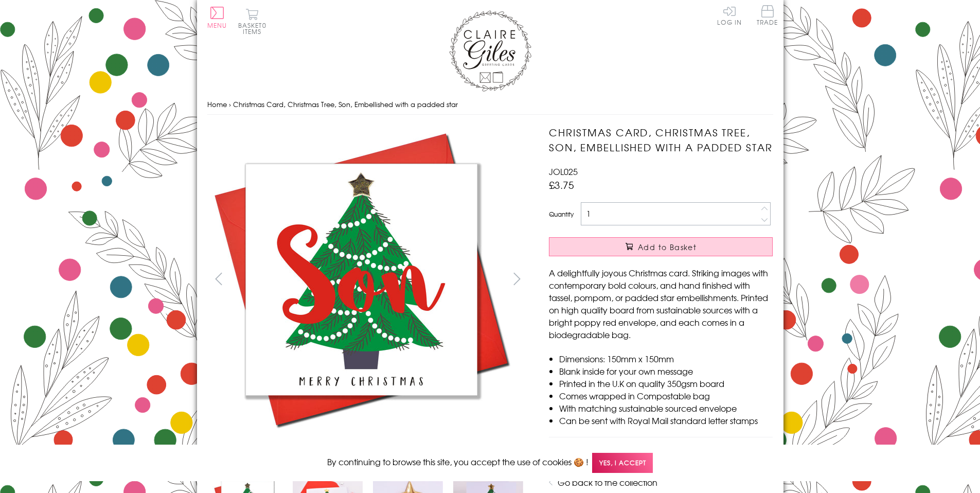  Describe the element at coordinates (661, 247) in the screenshot. I see `button: Add to Basket` at that location.